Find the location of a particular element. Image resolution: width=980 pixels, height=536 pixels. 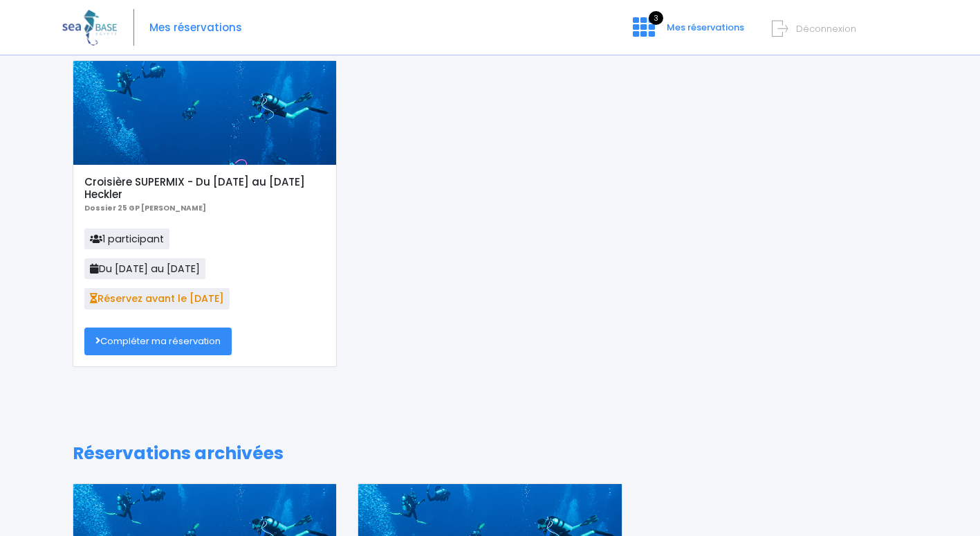

span: Déconnexion is located at coordinates (826, 28).